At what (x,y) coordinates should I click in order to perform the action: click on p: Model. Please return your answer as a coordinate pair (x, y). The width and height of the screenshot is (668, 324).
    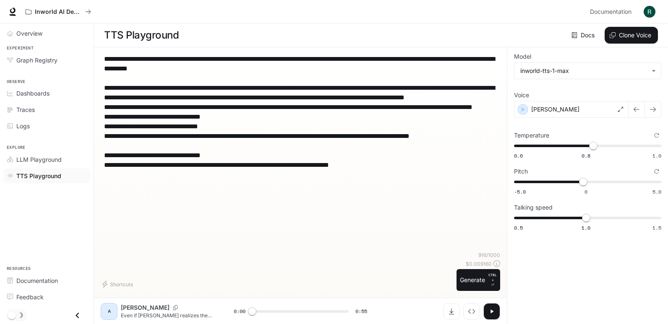
    Looking at the image, I should click on (522, 57).